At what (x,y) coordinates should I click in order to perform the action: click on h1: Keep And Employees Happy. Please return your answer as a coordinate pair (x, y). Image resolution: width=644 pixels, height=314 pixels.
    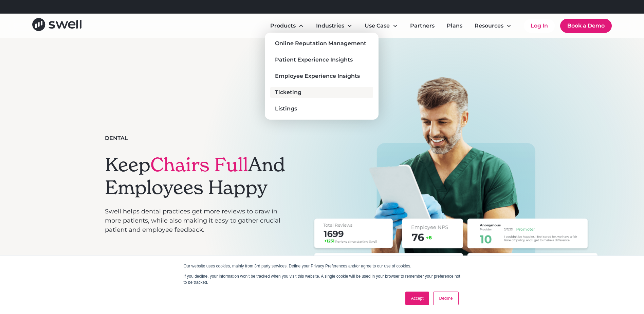
    Looking at the image, I should click on (196, 176).